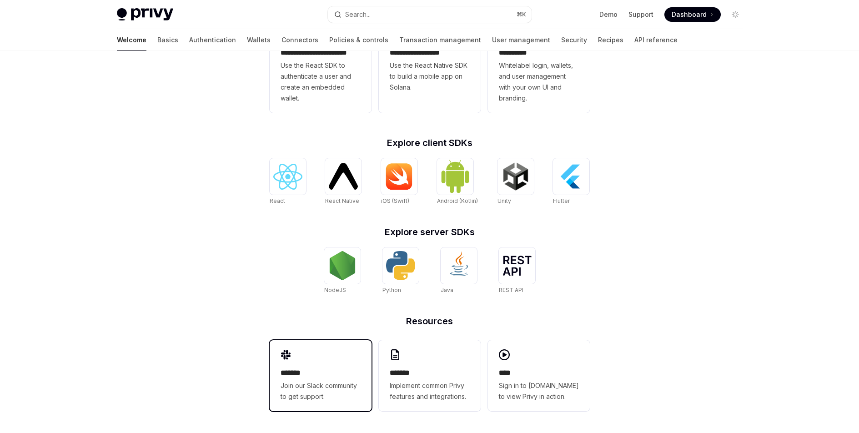 Image resolution: width=859 pixels, height=433 pixels. What do you see at coordinates (609, 15) in the screenshot?
I see `a: Demo` at bounding box center [609, 15].